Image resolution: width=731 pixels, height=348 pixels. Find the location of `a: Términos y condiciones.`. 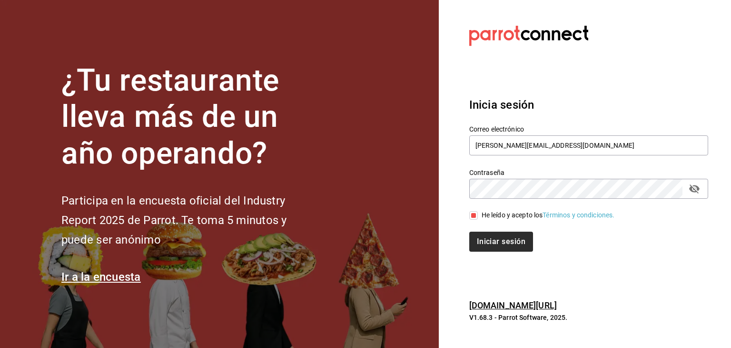

a: Términos y condiciones. is located at coordinates (578, 215).